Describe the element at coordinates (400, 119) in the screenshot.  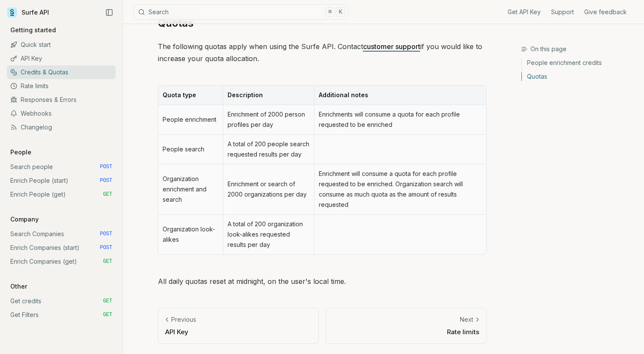
I see `td: Enrichments will consume a quota for each profile requested to be enriched` at that location.